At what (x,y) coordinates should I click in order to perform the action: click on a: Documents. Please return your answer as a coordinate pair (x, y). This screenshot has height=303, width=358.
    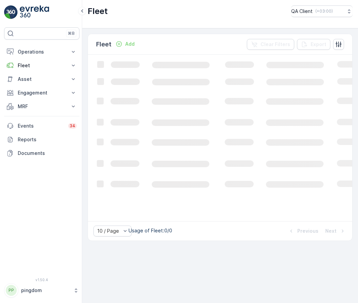
    Looking at the image, I should click on (42, 153).